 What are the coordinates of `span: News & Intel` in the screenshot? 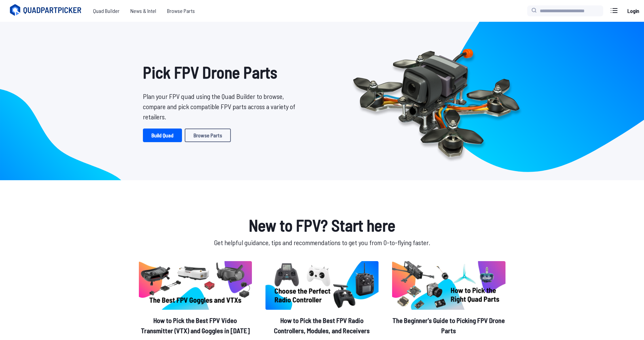 It's located at (143, 11).